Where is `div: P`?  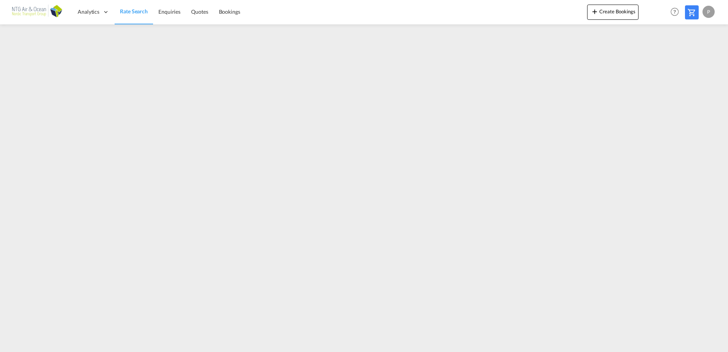 div: P is located at coordinates (709, 12).